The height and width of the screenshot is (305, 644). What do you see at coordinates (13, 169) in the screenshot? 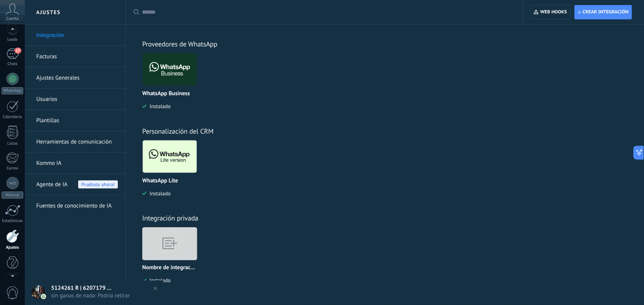
I see `div: Correo` at bounding box center [13, 169].